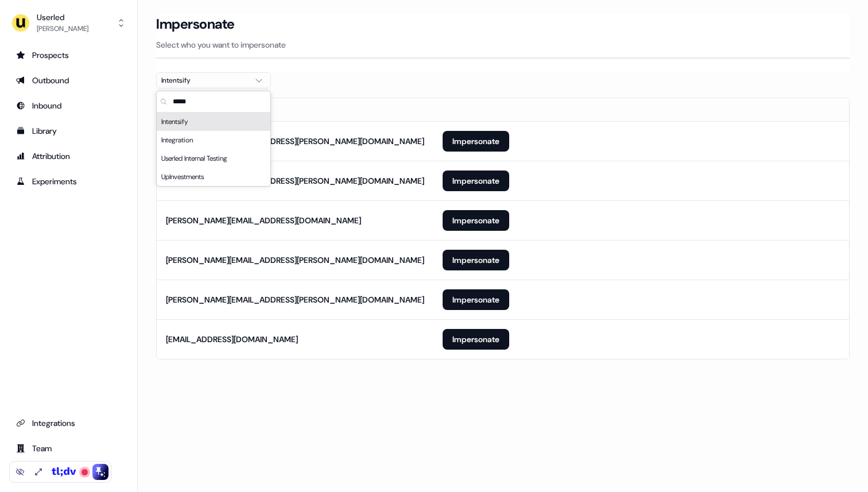 The height and width of the screenshot is (492, 868). I want to click on a: Go to outbound experience, so click(68, 80).